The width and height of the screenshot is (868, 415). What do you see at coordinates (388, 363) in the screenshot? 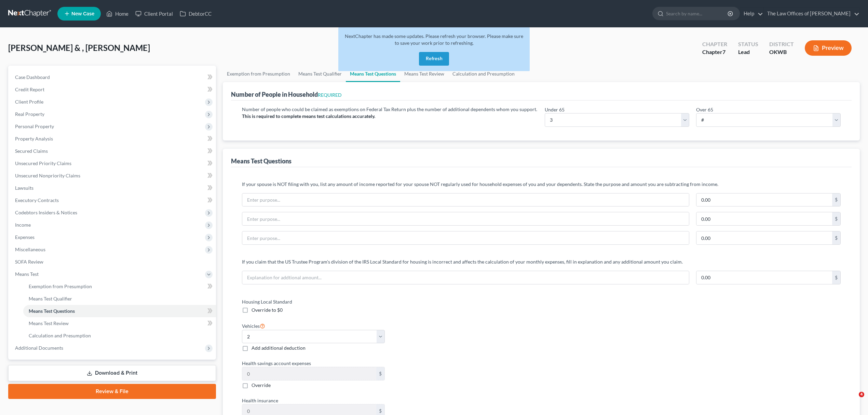
I see `label: Health savings account expenses` at bounding box center [388, 363].